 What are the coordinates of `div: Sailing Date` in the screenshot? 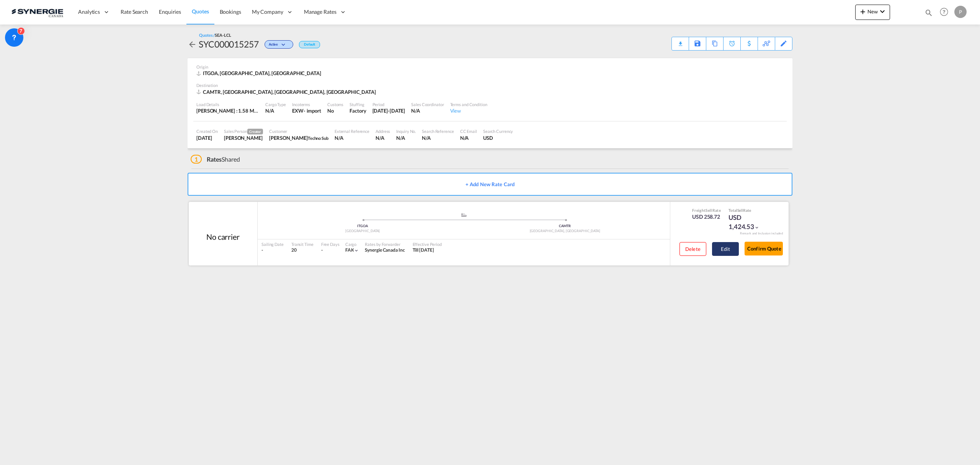 It's located at (272, 244).